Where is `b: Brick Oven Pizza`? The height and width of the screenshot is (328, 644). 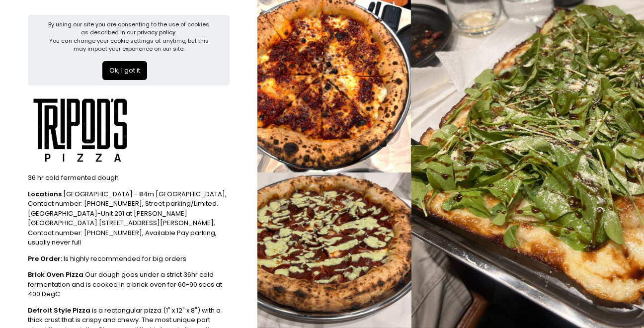
b: Brick Oven Pizza is located at coordinates (55, 274).